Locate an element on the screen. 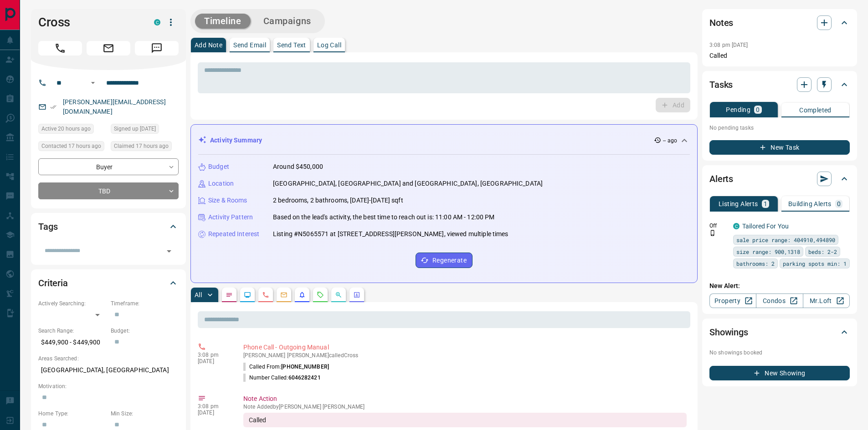 Image resolution: width=868 pixels, height=430 pixels. h2: Tasks is located at coordinates (721, 84).